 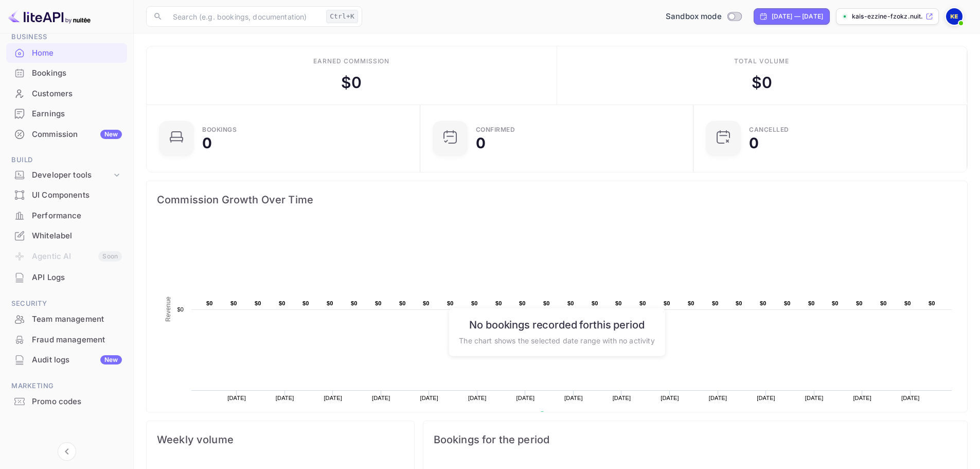 I want to click on div: Switch to Production mode, so click(x=703, y=16).